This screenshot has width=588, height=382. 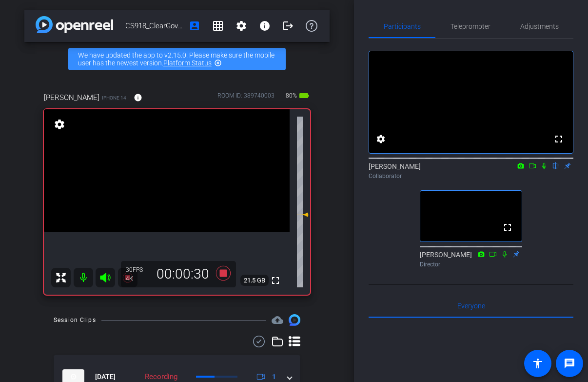 What do you see at coordinates (288, 26) in the screenshot?
I see `mat-icon: logout` at bounding box center [288, 26].